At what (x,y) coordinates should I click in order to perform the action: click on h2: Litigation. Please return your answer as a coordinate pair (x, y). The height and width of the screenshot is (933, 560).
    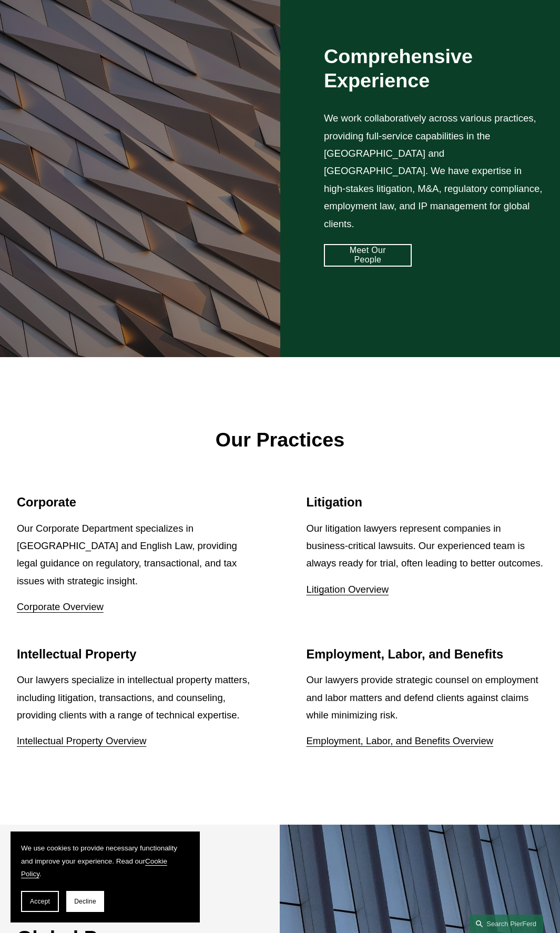
    Looking at the image, I should click on (425, 503).